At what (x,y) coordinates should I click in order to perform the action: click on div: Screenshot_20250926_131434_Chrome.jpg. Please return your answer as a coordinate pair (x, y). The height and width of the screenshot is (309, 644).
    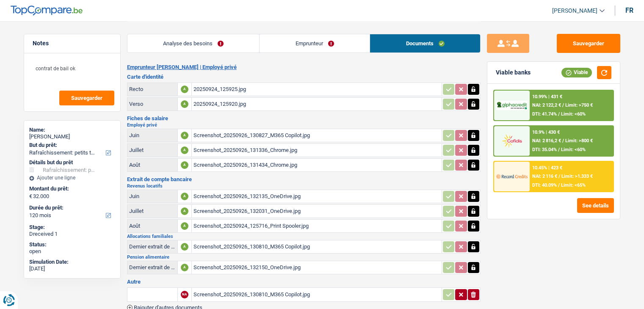
    Looking at the image, I should click on (317, 165).